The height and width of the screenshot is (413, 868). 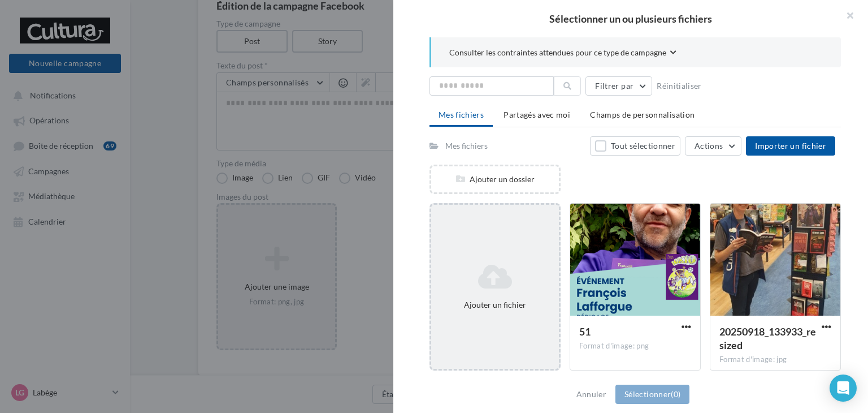 I want to click on div: Open Intercom Messenger, so click(x=844, y=388).